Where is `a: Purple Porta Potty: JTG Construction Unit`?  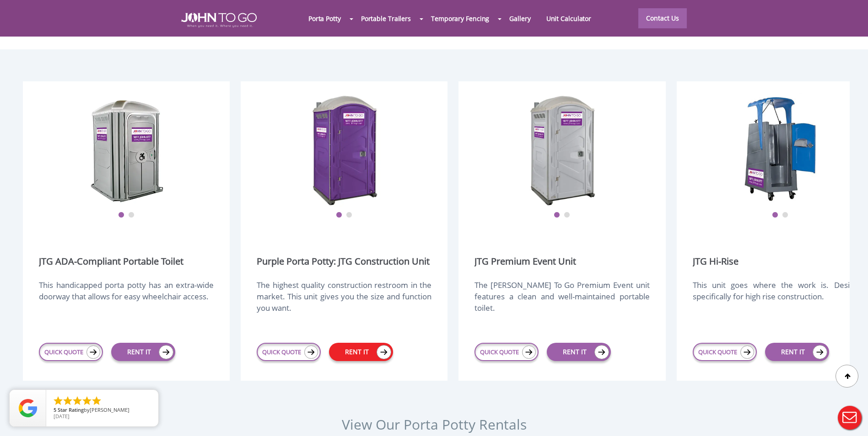 a: Purple Porta Potty: JTG Construction Unit is located at coordinates (344, 261).